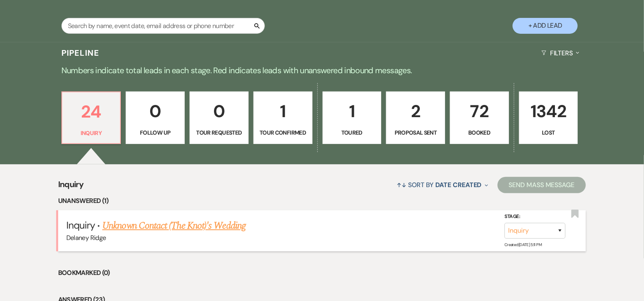  I want to click on li: Unanswered (1), so click(322, 201).